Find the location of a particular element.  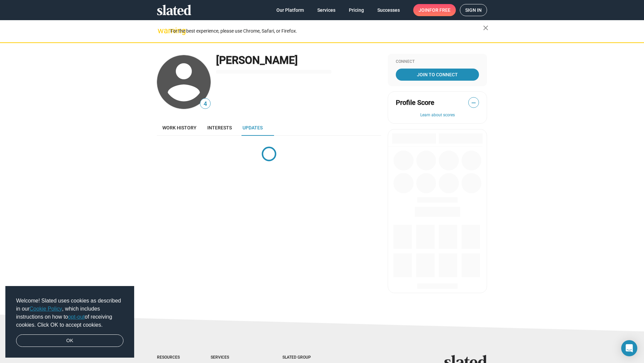

span: Our Platform is located at coordinates (290, 10).